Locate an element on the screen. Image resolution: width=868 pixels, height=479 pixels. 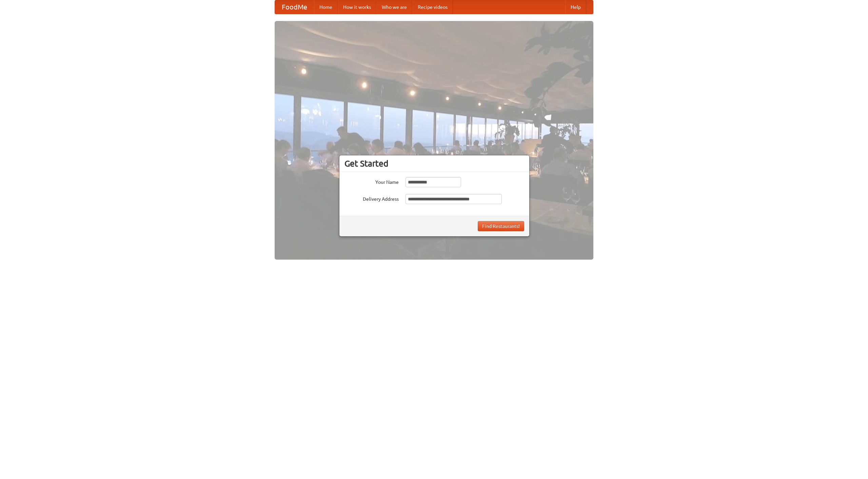
h3: Get Started is located at coordinates (434, 163).